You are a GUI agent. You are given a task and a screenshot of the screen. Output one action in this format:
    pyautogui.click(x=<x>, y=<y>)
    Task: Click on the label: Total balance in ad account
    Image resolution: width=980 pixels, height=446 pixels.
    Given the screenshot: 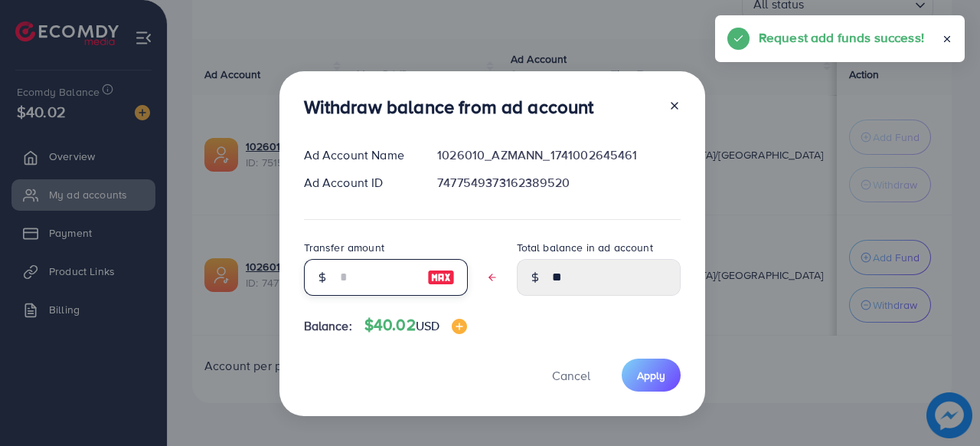 What is the action you would take?
    pyautogui.click(x=586, y=248)
    